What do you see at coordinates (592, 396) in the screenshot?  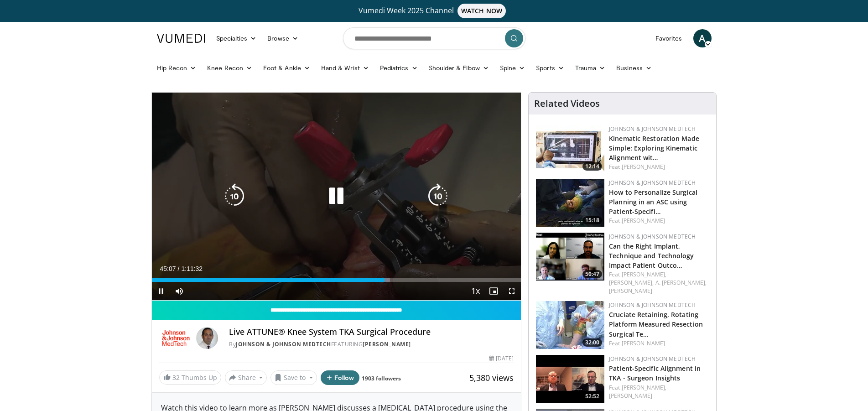 I see `span: 52:52` at bounding box center [592, 396].